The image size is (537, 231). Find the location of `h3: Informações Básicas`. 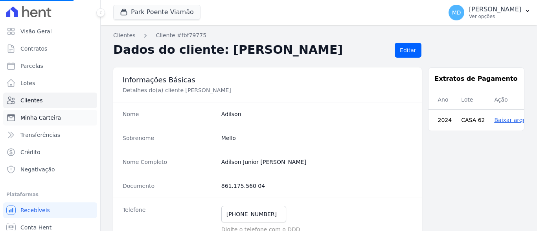

h3: Informações Básicas is located at coordinates (267, 80).